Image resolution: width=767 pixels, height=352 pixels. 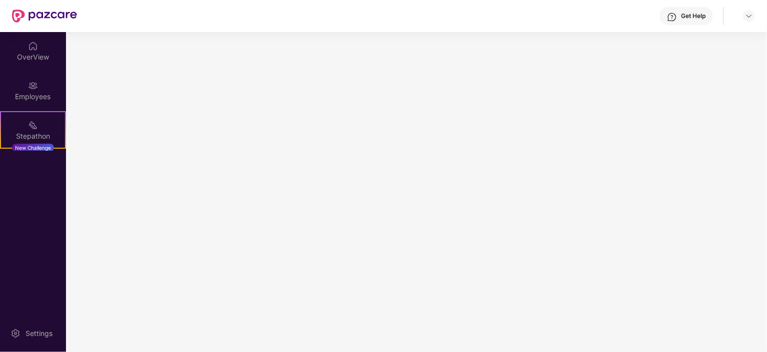 What do you see at coordinates (33, 46) in the screenshot?
I see `img: svg+xml;base64,PHN2ZyBpZD0iSG9tZSIgeG1sbnM9Imh0dHA6Ly93d3cudzMub3JnLzIwMDAvc3ZnIiB3aWR0aD0iMjAiIG...` at bounding box center [33, 46].